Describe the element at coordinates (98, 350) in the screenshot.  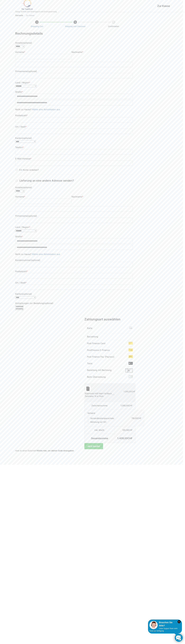
I see `label: PostFinance E-Finance` at that location.